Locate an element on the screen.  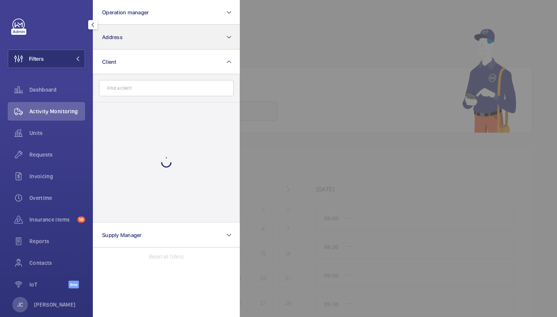
span: Dashboard is located at coordinates (57, 90).